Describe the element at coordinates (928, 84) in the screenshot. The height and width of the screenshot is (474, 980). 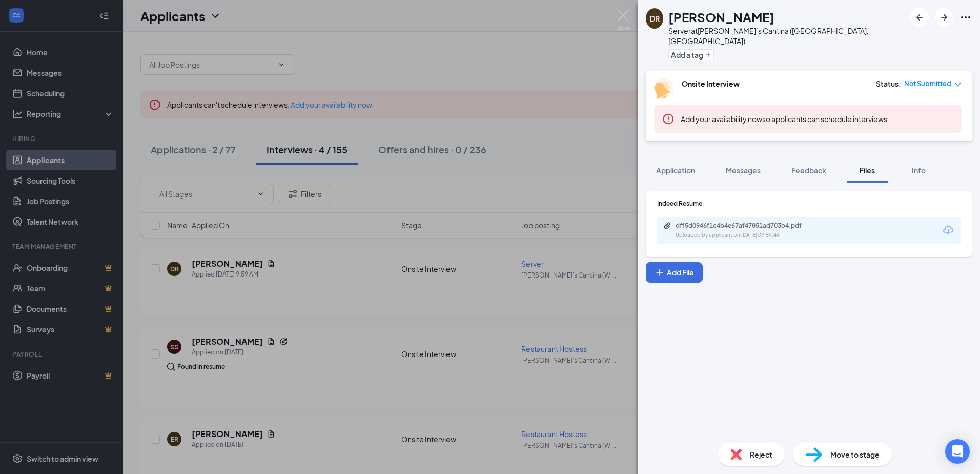
I see `span: Not Submitted` at that location.